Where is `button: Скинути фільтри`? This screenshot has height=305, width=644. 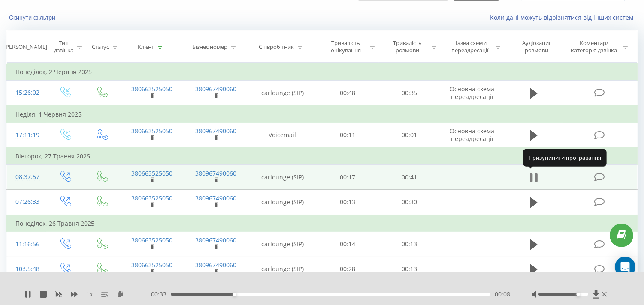
button: Скинути фільтри is located at coordinates (33, 17).